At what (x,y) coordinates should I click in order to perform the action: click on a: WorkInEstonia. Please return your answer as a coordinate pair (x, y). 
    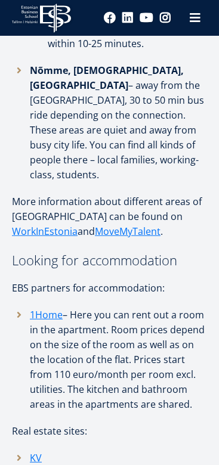
    Looking at the image, I should click on (45, 232).